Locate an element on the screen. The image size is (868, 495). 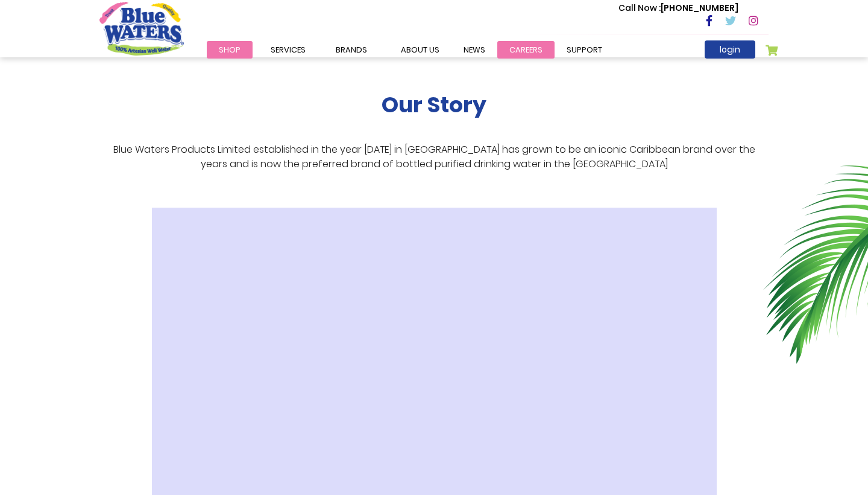
a: store logo is located at coordinates (142, 29).